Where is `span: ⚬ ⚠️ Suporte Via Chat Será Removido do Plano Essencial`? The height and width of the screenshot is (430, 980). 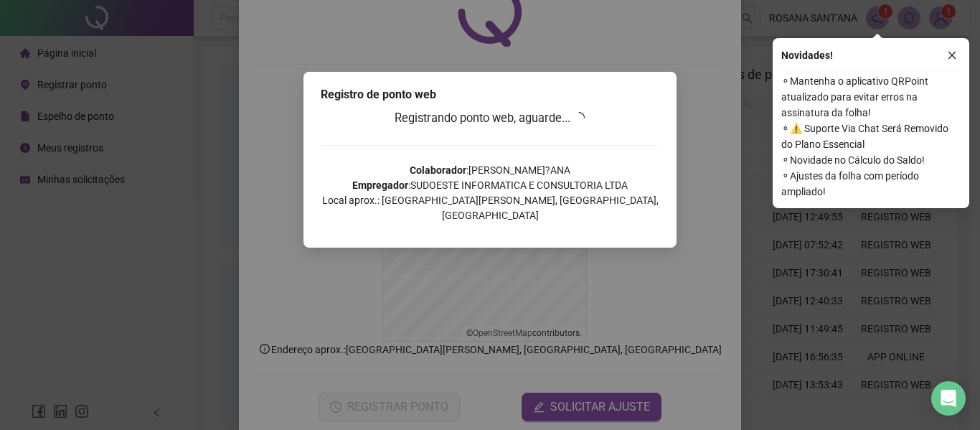
span: ⚬ ⚠️ Suporte Via Chat Será Removido do Plano Essencial is located at coordinates (871, 136).